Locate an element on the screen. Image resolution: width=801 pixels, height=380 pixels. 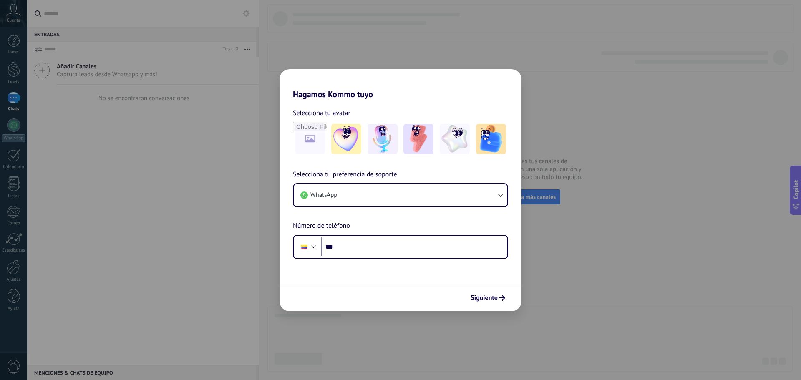
img: -2.jpeg is located at coordinates (382, 139).